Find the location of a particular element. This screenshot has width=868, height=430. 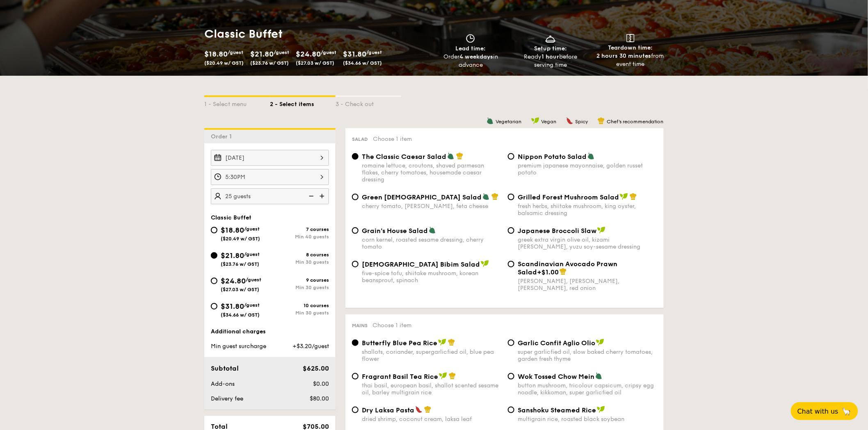

div: Order in advance is located at coordinates (471, 61).